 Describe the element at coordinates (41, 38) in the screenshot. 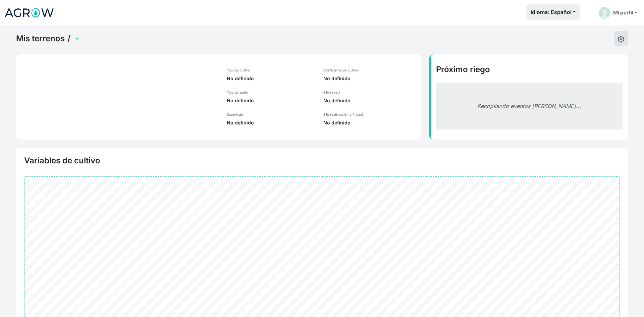

I see `a: Mis terrenos` at that location.